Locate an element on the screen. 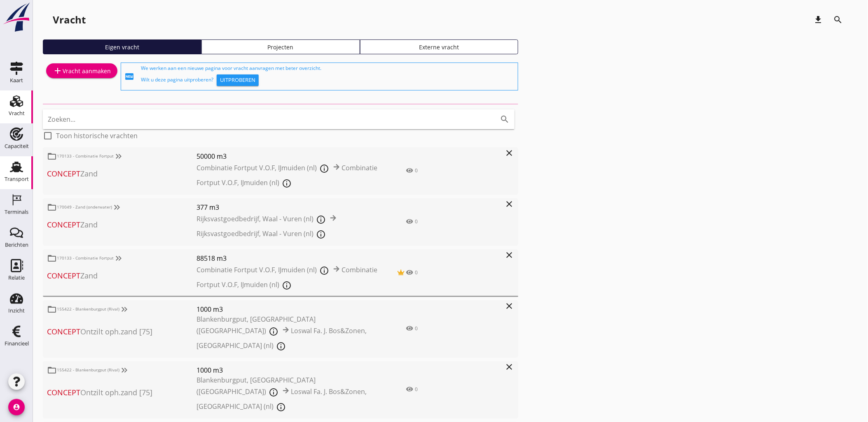 This screenshot has height=422, width=868. a: Vracht aanmaken is located at coordinates (82, 71).